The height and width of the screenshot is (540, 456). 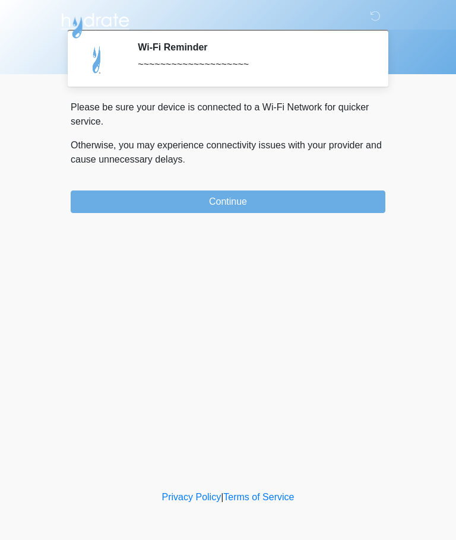 What do you see at coordinates (228, 115) in the screenshot?
I see `p: Please be sure your device is connected to a Wi-Fi Network for quicker service.` at bounding box center [228, 115].